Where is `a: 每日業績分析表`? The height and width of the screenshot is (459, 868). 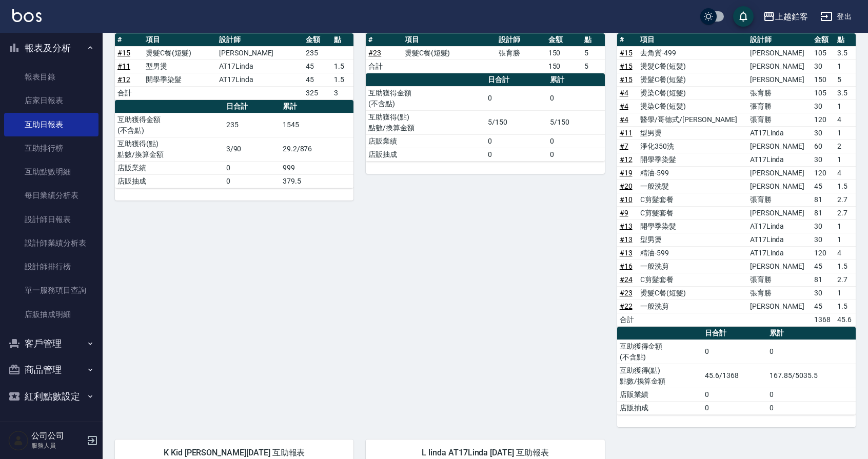 a: 每日業績分析表 is located at coordinates (51, 195).